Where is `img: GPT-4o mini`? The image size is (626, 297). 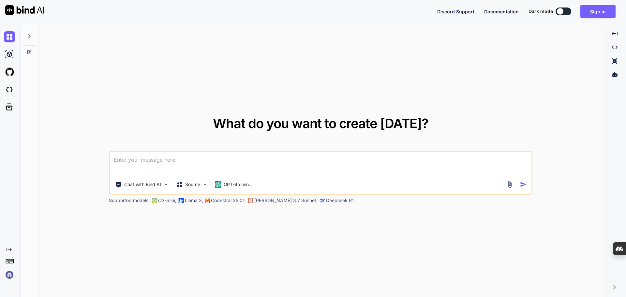
img: GPT-4o mini is located at coordinates (218, 185).